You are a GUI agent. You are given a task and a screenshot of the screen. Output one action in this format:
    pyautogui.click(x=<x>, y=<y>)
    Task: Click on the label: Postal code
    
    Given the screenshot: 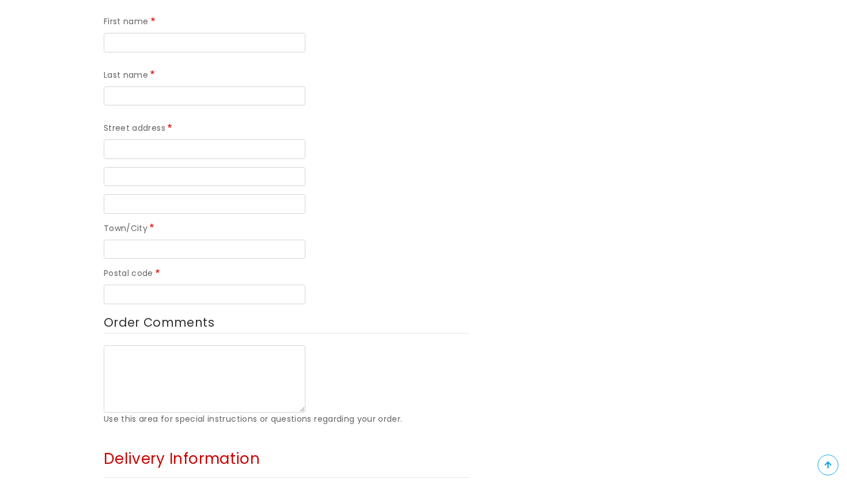 What is the action you would take?
    pyautogui.click(x=133, y=274)
    